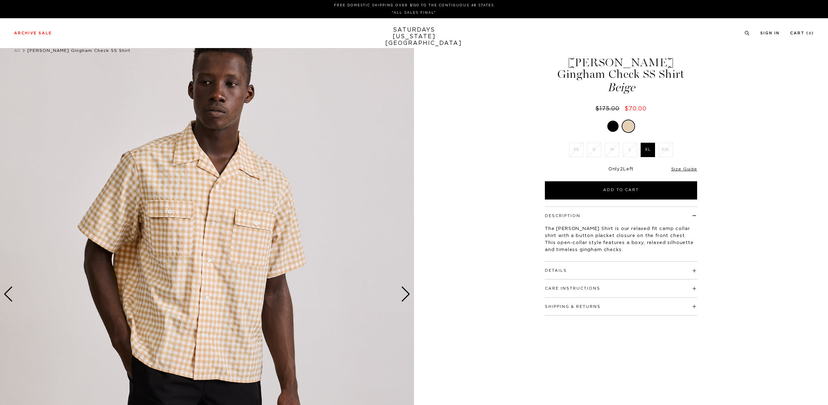 This screenshot has height=405, width=828. What do you see at coordinates (621, 87) in the screenshot?
I see `span: Beige` at bounding box center [621, 87].